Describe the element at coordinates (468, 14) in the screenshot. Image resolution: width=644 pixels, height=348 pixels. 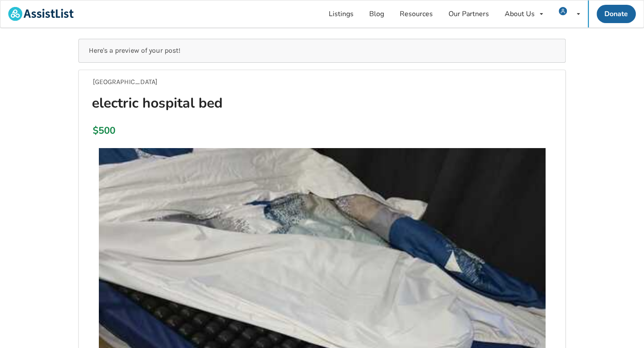
I see `a: Our Partners` at that location.